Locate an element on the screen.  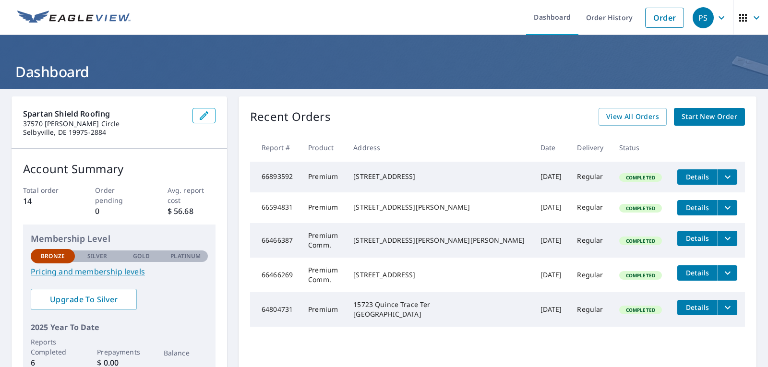
a: Order is located at coordinates (664, 18).